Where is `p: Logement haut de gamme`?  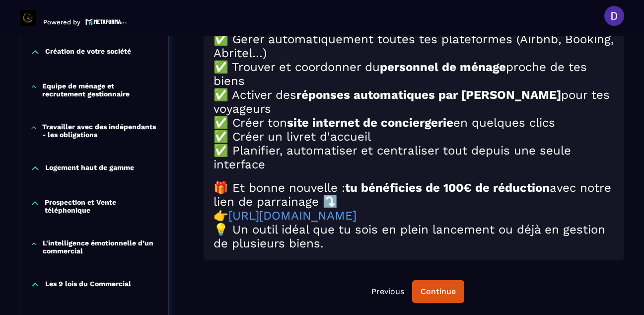
p: Logement haut de gamme is located at coordinates (90, 168).